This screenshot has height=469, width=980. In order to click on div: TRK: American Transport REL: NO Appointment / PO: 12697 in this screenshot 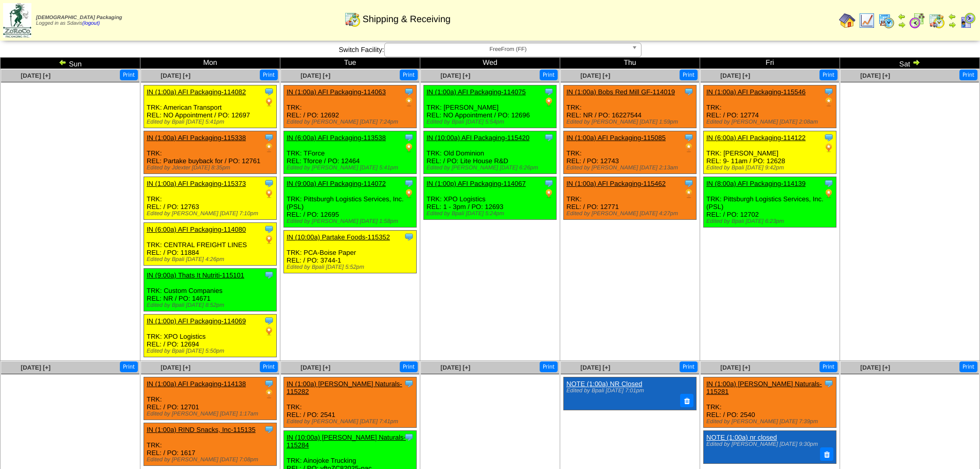, I will do `click(211, 106)`.